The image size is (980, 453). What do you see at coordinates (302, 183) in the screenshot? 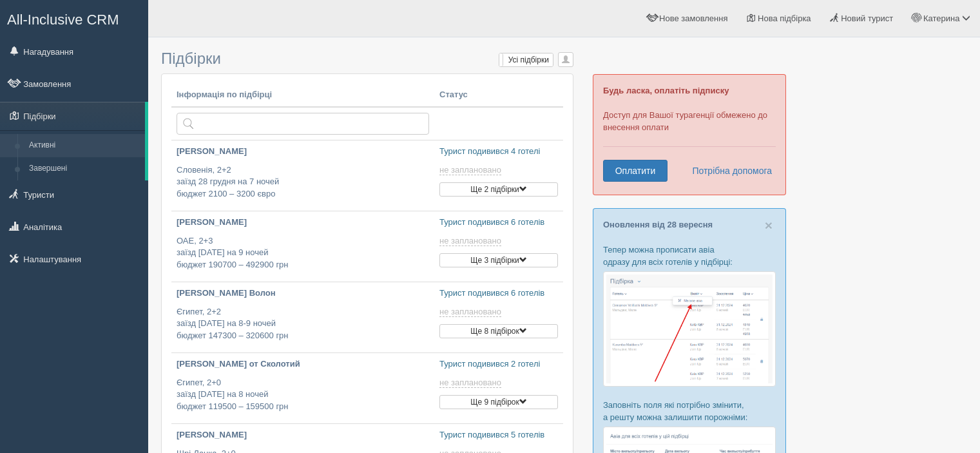
I see `p: Словенія, 2+2 заїзд 28 грудня на 7 ночей бюджет 2100 – 3200 євро` at bounding box center [302, 183].